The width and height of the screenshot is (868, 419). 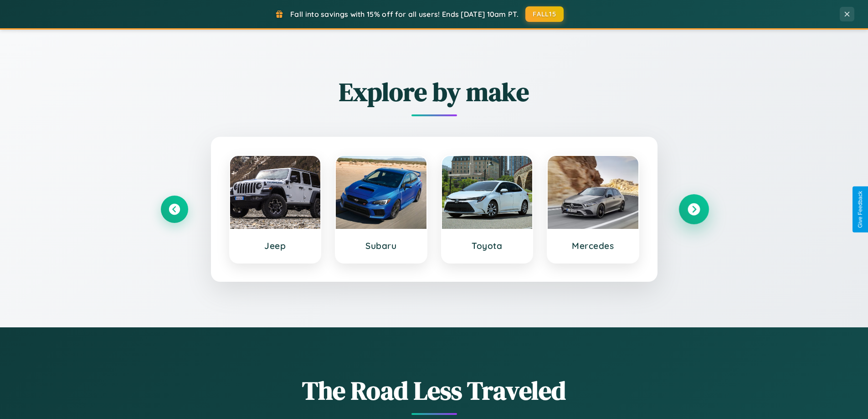 I want to click on h3: Subaru, so click(x=381, y=245).